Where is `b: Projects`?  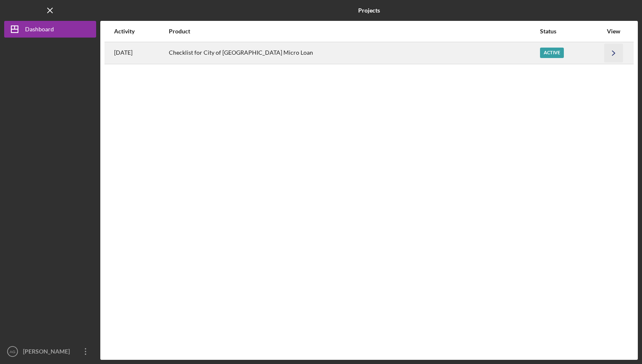 b: Projects is located at coordinates (369, 11).